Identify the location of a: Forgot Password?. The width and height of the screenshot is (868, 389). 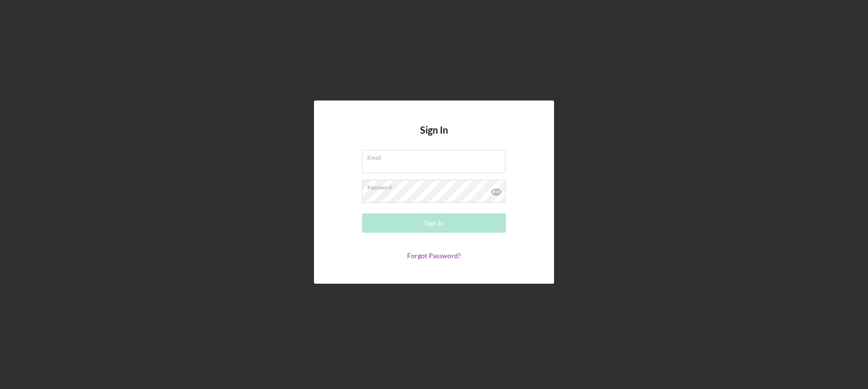
(434, 255).